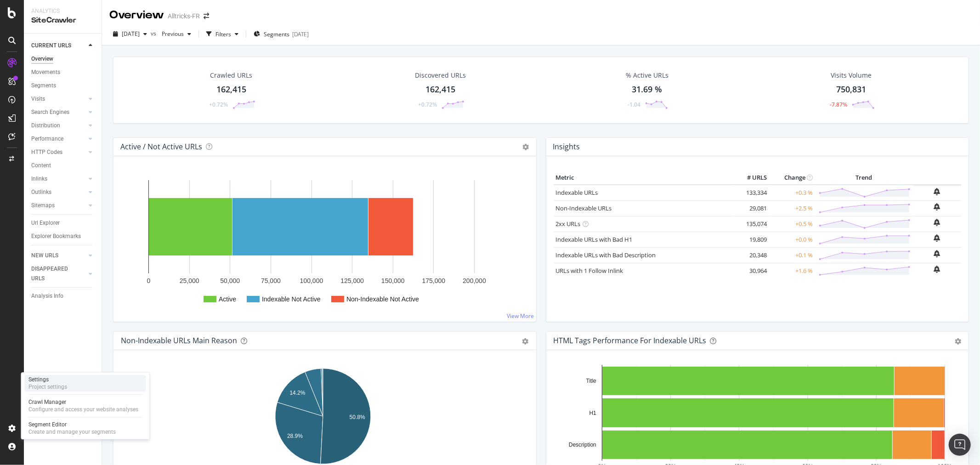 This screenshot has height=465, width=980. What do you see at coordinates (352, 281) in the screenshot?
I see `text: 125,000` at bounding box center [352, 281].